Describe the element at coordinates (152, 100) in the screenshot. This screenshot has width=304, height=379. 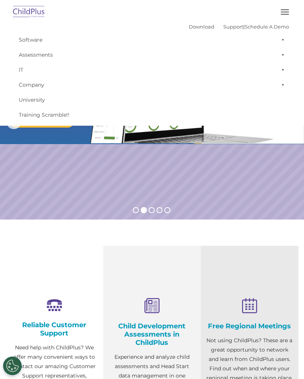
I see `a: University` at that location.